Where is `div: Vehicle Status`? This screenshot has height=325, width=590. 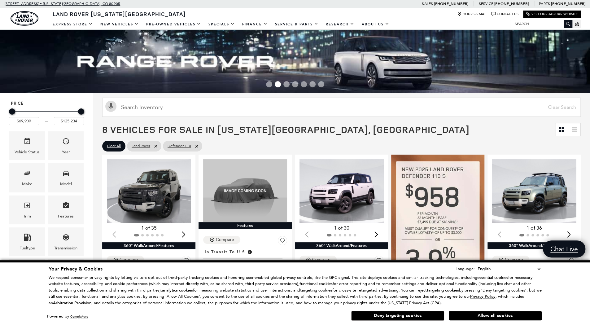 div: Vehicle Status is located at coordinates (27, 152).